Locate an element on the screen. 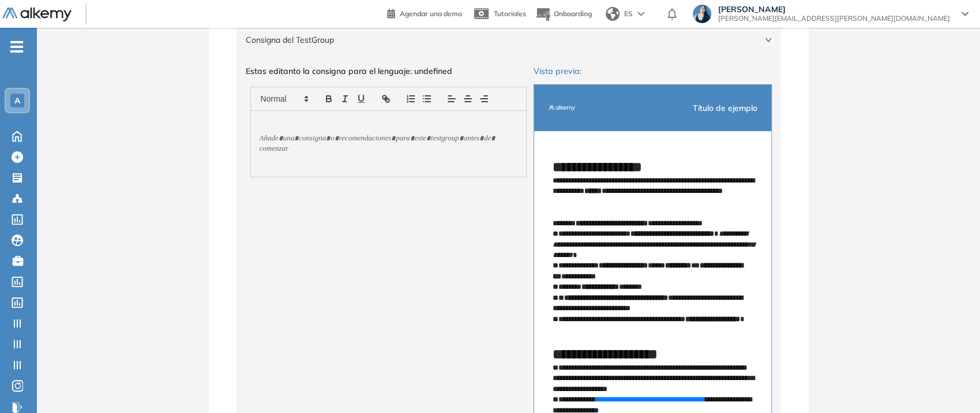  img: arrow is located at coordinates (641, 14).